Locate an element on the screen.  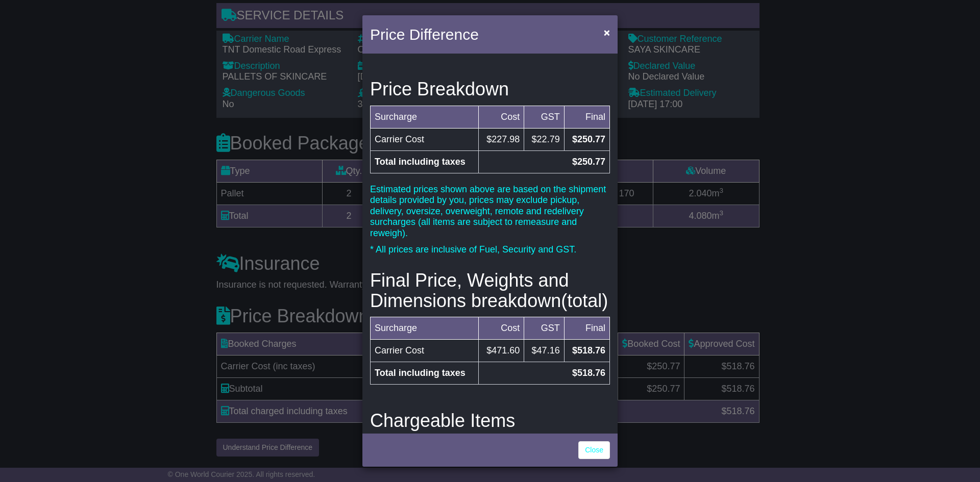
button: Close is located at coordinates (607, 32).